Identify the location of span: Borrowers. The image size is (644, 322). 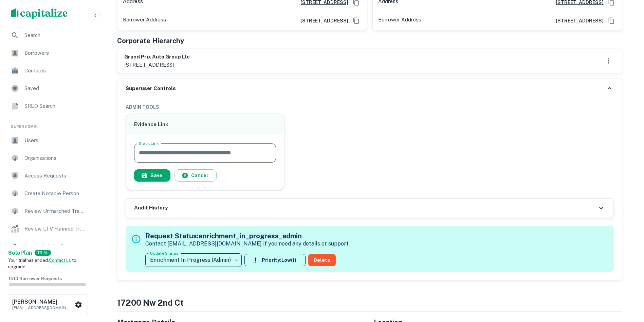
(55, 53).